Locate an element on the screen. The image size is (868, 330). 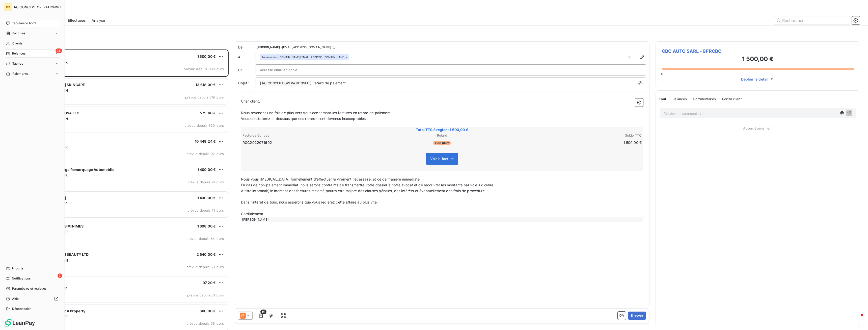
span: En cas de non-paiement immédiat, nous serons contraints de transmettre votre dossier à notre avoc... is located at coordinates (368, 185).